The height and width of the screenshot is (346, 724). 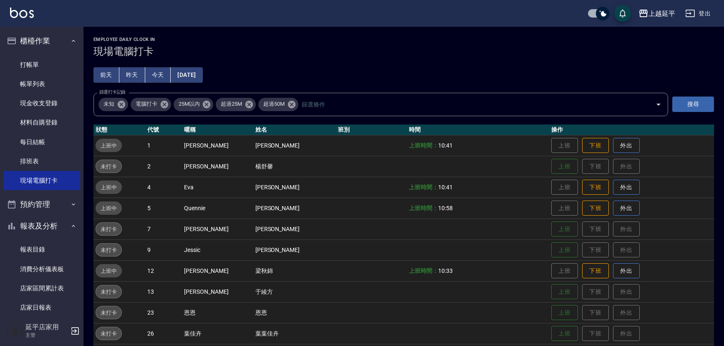 I want to click on td: 12, so click(x=164, y=271).